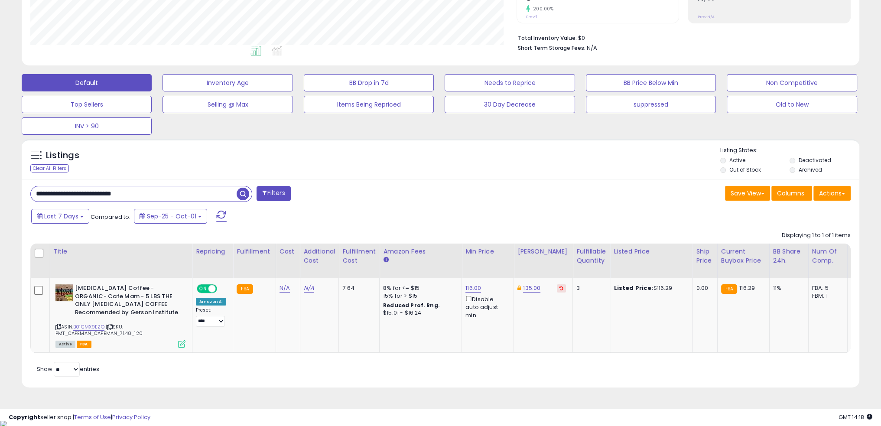 This screenshot has height=426, width=881. What do you see at coordinates (473, 288) in the screenshot?
I see `a: 116.00` at bounding box center [473, 288].